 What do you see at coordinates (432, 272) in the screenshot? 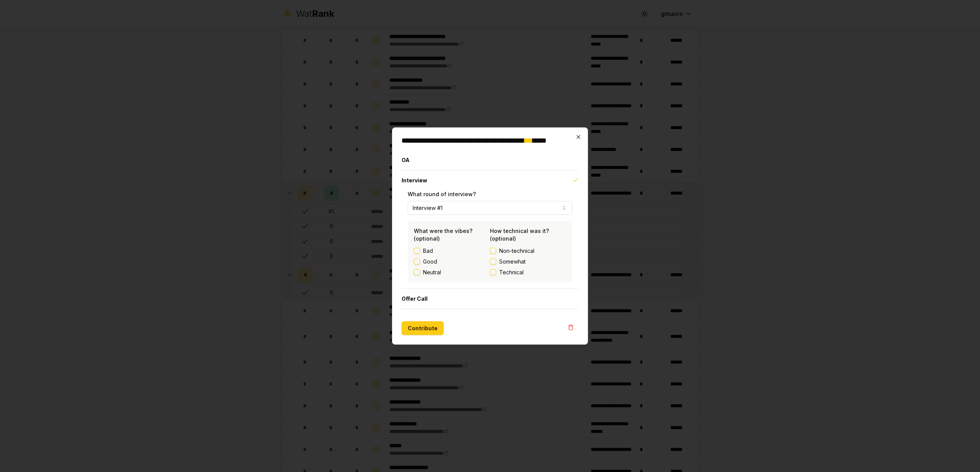
I see `label: Neutral` at bounding box center [432, 272].